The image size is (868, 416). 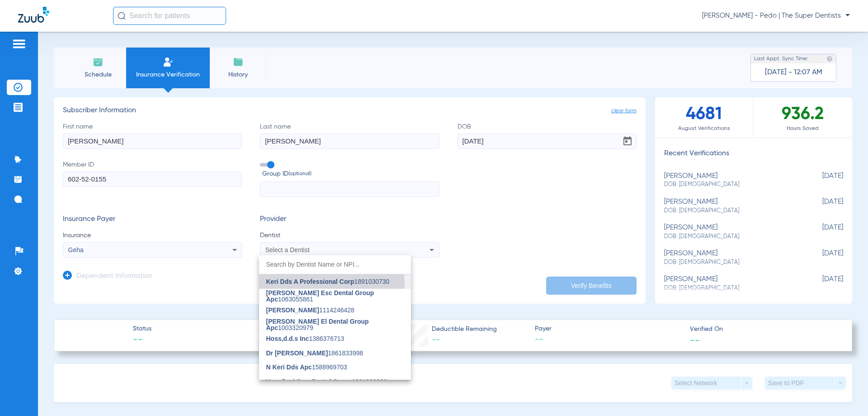 What do you see at coordinates (309, 381) in the screenshot?
I see `span: Hoss/keri Cmv Dental Group` at bounding box center [309, 381].